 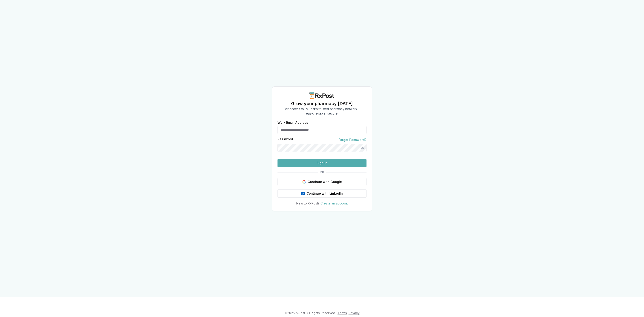 What do you see at coordinates (322, 96) in the screenshot?
I see `img: RxPost Logo` at bounding box center [322, 96].